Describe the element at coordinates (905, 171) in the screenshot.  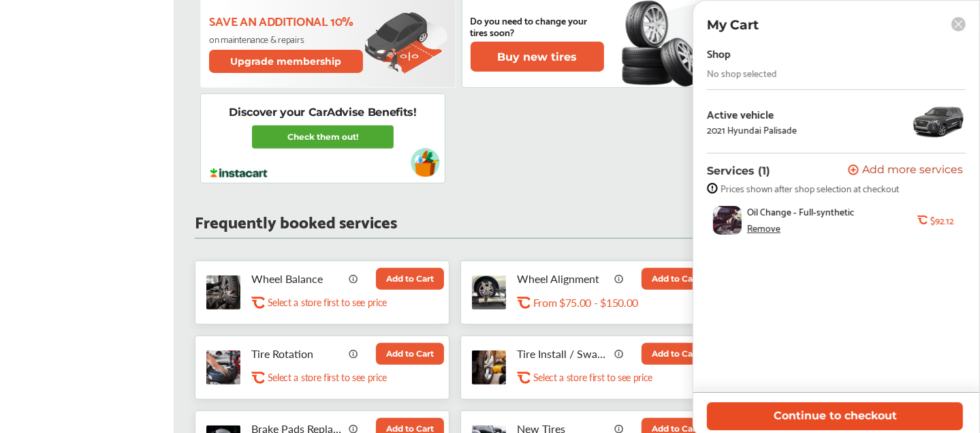
I see `button: Add more services` at that location.